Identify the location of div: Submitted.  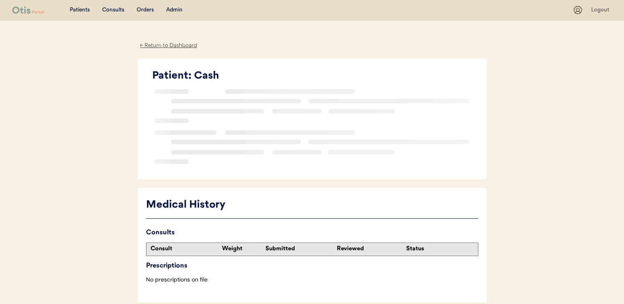
(299, 249).